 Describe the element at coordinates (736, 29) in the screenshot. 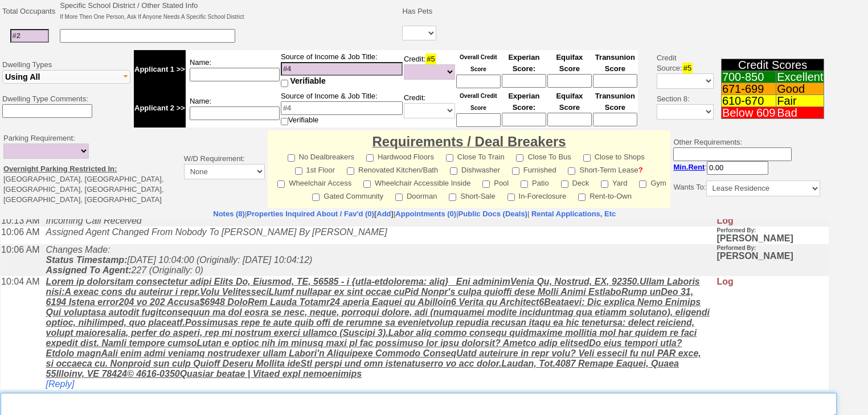

I see `b: Performed By:` at that location.